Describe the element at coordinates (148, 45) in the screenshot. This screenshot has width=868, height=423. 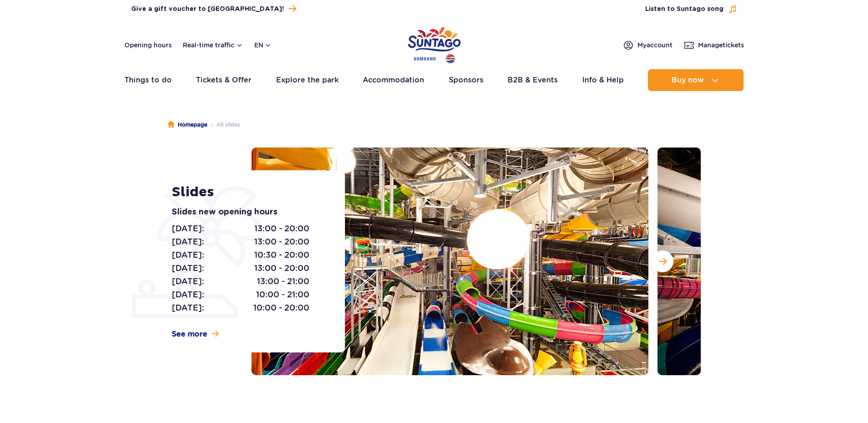
I see `a: Opening hours` at that location.